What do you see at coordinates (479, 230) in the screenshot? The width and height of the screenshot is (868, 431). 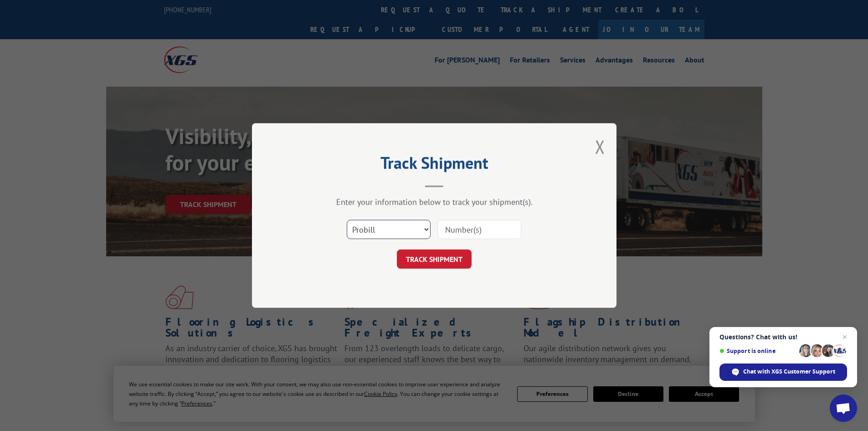 I see `input: Number(s)` at bounding box center [479, 230].